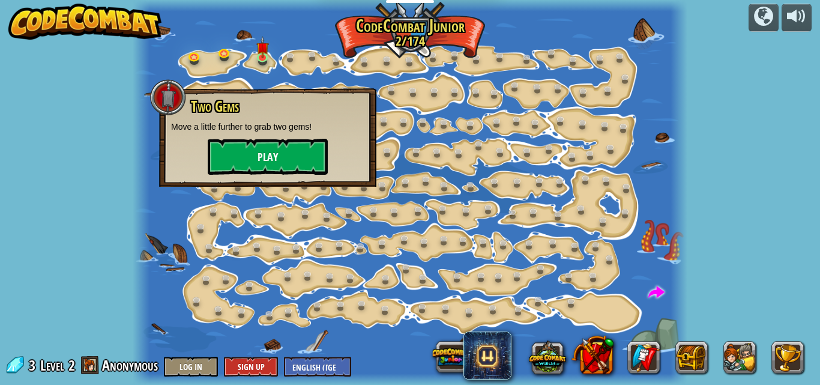 The image size is (820, 385). What do you see at coordinates (268, 127) in the screenshot?
I see `p: Move a little further to grab two gems!` at bounding box center [268, 127].